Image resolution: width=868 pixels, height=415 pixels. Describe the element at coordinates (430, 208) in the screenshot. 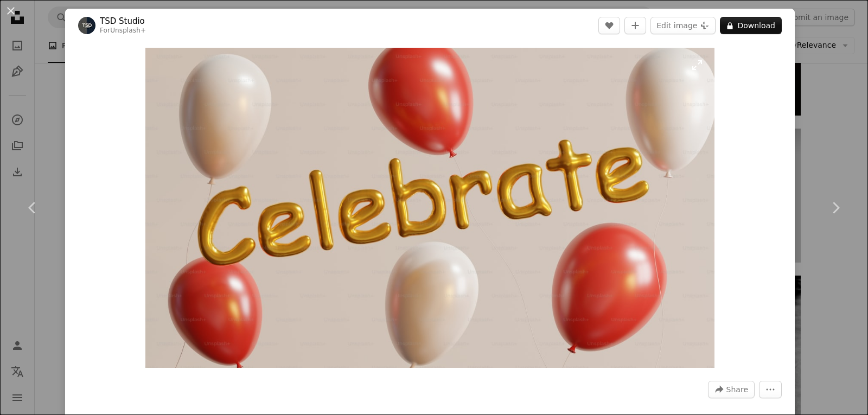

I see `button: Zoom in on this image` at that location.